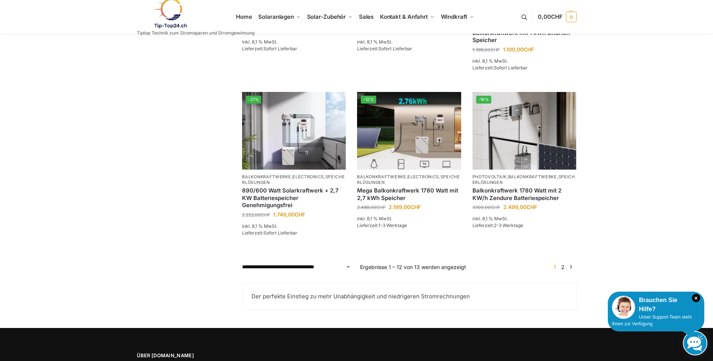 The width and height of the screenshot is (713, 361). Describe the element at coordinates (327, 17) in the screenshot. I see `span: Solar-Zubehör` at that location.